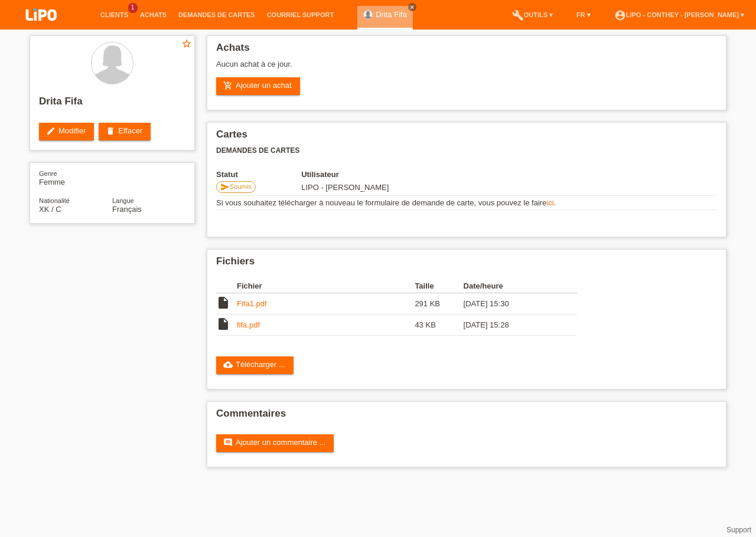 This screenshot has height=537, width=756. Describe the element at coordinates (439, 325) in the screenshot. I see `td: 43 KB` at that location.